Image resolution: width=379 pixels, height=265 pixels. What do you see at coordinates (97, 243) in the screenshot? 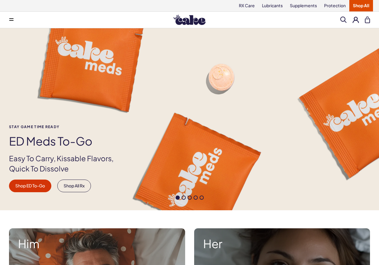
I see `strong: Him` at bounding box center [97, 243].